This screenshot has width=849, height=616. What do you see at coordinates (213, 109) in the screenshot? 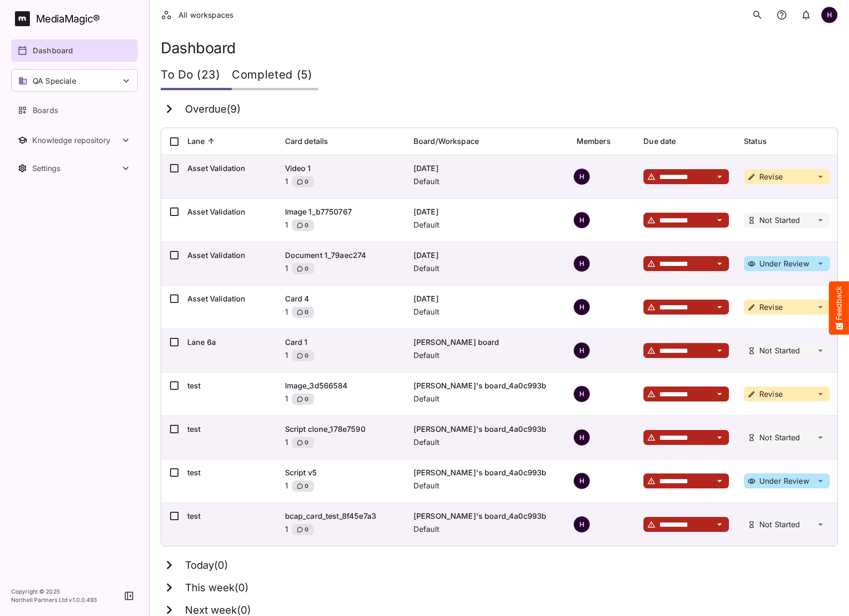
I see `h3: Overdue ( 9 )` at bounding box center [213, 109].